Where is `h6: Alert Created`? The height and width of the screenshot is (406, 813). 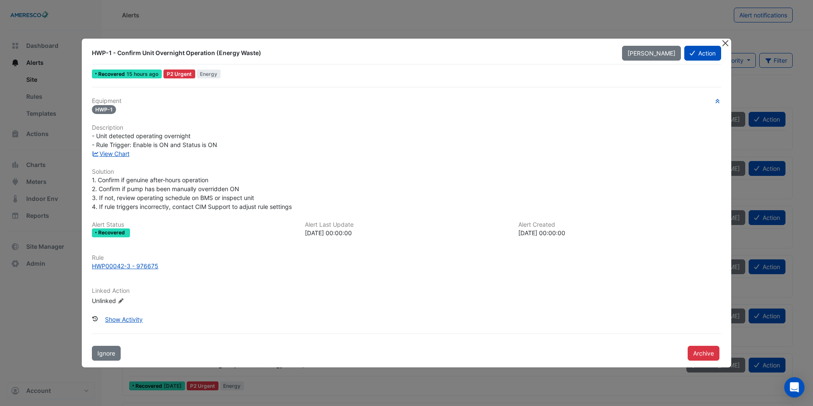
h6: Alert Created is located at coordinates (620, 224).